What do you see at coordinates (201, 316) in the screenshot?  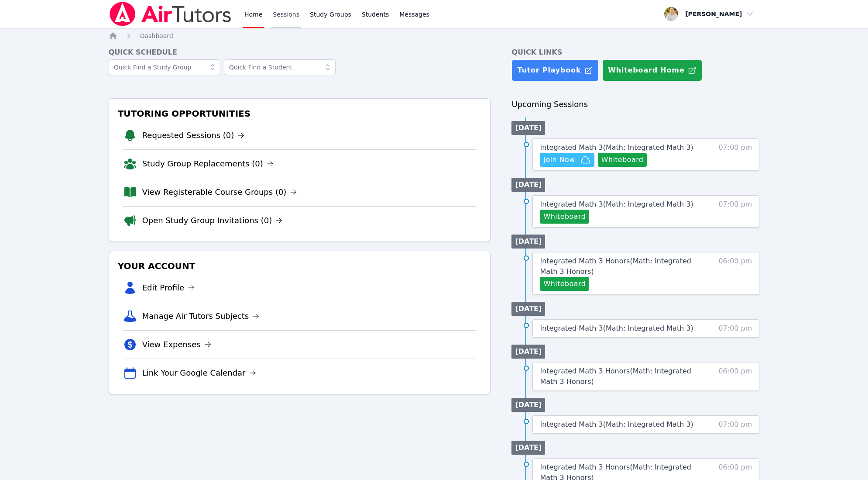 I see `a: Manage Air Tutors Subjects` at bounding box center [201, 316].